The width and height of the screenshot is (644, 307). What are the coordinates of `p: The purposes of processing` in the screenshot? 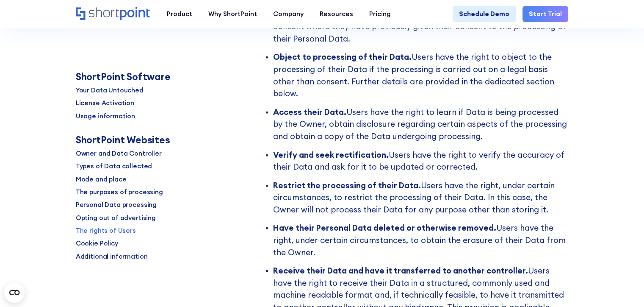 It's located at (120, 192).